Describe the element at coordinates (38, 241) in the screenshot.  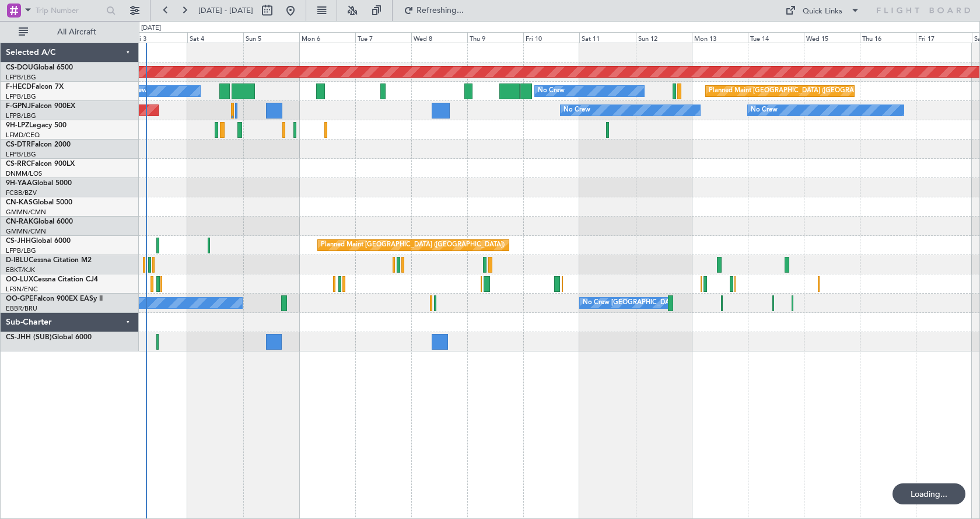
I see `a: CS-JHHGlobal 6000` at that location.